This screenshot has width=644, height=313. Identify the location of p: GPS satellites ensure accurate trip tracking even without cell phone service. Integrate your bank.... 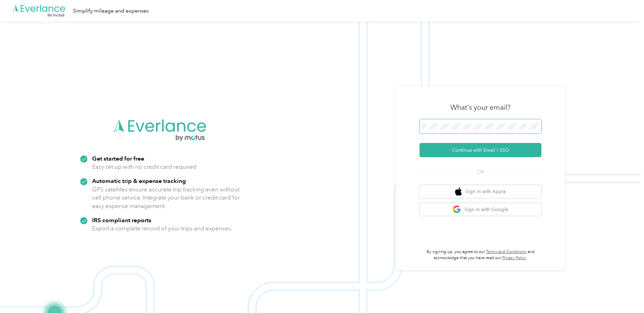
(166, 198).